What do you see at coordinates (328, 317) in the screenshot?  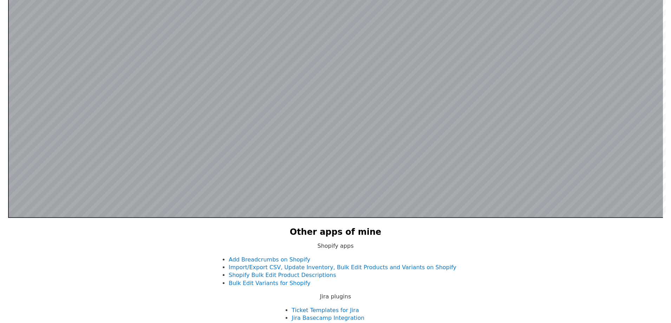 I see `a: Jira Basecamp Integration` at bounding box center [328, 317].